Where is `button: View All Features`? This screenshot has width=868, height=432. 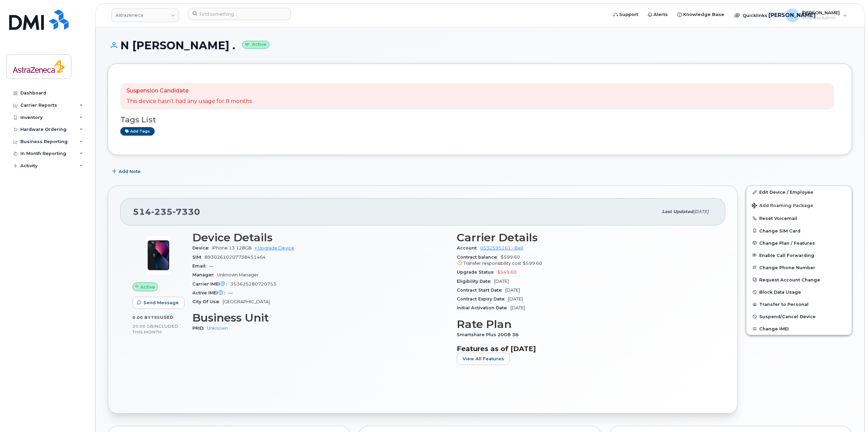 button: View All Features is located at coordinates (483, 359).